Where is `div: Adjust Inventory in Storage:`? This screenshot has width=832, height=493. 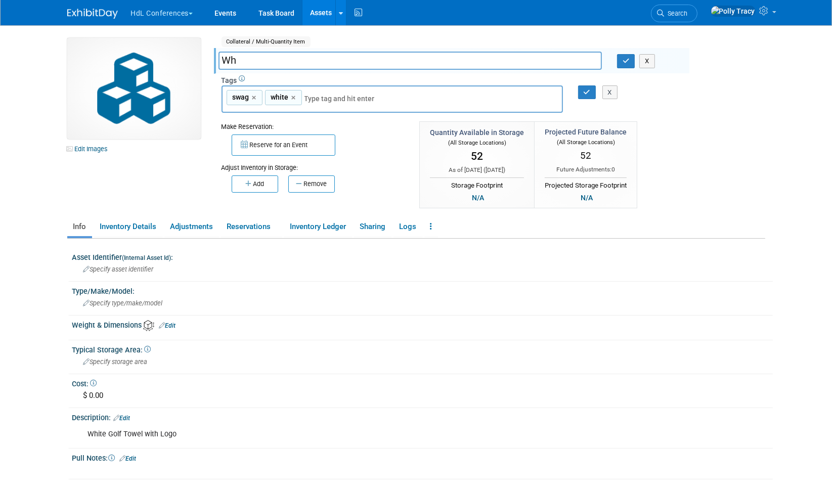
div: Adjust Inventory in Storage: is located at coordinates (313, 164).